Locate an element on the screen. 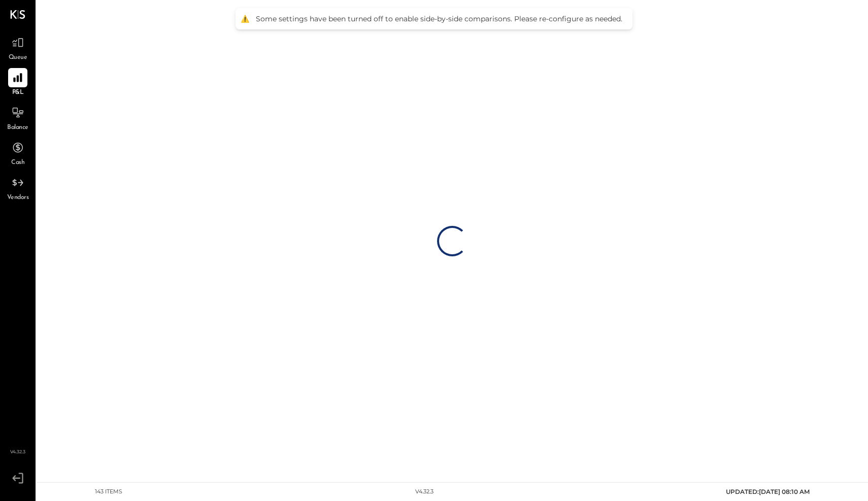 The width and height of the screenshot is (868, 501). a: Cash is located at coordinates (18, 153).